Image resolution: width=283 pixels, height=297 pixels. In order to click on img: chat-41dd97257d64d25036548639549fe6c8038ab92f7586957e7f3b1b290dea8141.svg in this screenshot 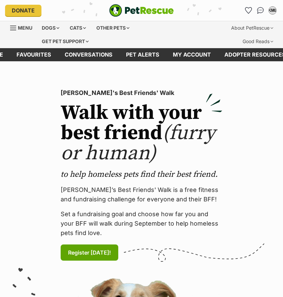, I will do `click(261, 10)`.